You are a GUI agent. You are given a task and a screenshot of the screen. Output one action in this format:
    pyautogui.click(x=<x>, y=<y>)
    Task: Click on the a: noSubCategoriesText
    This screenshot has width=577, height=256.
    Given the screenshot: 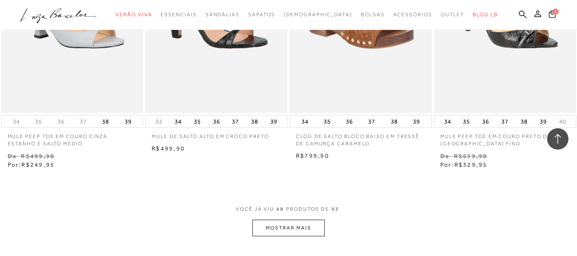 What is the action you would take?
    pyautogui.click(x=318, y=15)
    